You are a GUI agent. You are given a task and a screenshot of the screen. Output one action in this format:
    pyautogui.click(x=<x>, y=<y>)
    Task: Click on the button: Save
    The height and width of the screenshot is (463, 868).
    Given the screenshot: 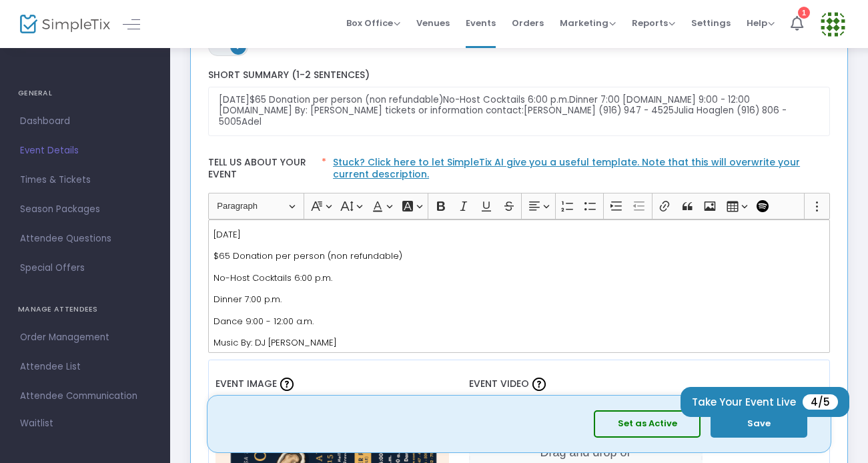 What is the action you would take?
    pyautogui.click(x=759, y=423)
    